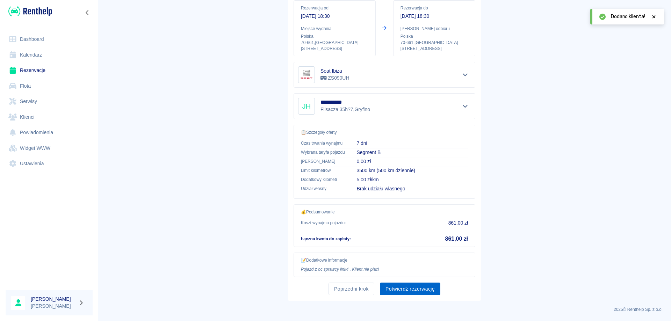 This screenshot has width=671, height=321. I want to click on p: Segment B, so click(412, 152).